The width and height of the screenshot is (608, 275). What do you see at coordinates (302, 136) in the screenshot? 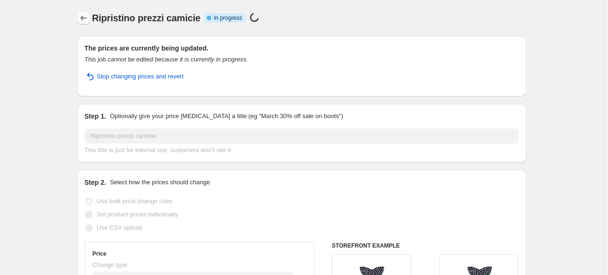
I see `input: 30% off holiday sale` at bounding box center [302, 136].